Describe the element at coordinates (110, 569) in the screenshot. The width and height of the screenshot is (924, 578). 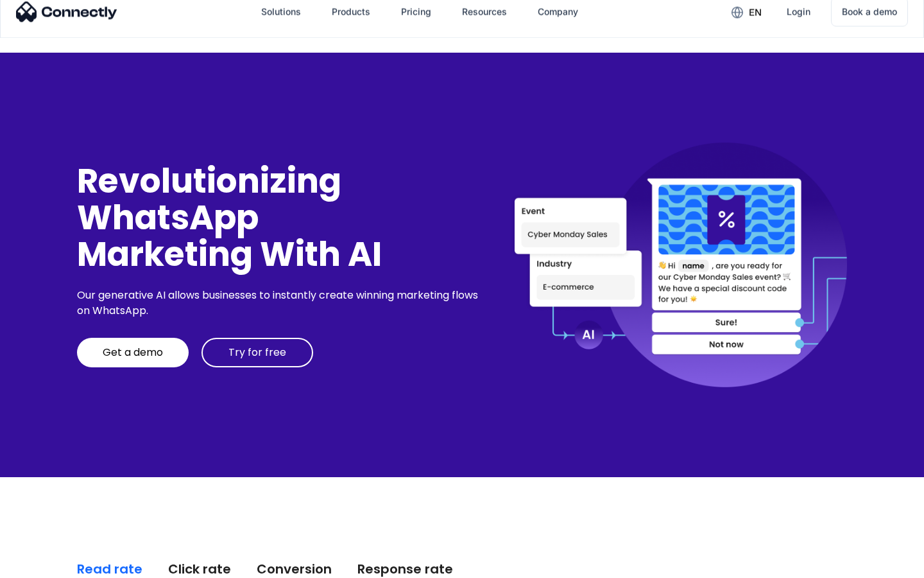
I see `div: Read rate` at that location.